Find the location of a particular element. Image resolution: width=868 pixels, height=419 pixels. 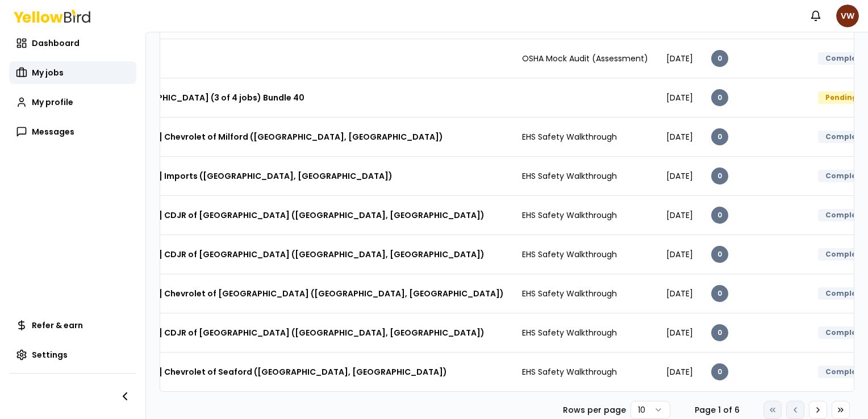

div: Page 1 of 6 is located at coordinates (718, 410).